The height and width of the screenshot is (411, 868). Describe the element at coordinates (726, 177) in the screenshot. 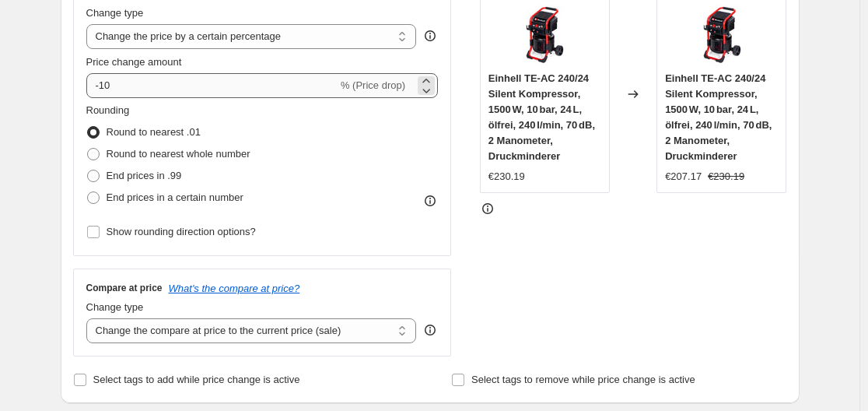

I see `strike: €230.19` at that location.